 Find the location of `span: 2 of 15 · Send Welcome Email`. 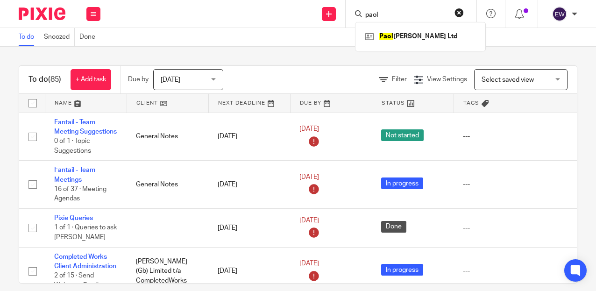

span: 2 of 15 · Send Welcome Email is located at coordinates (76, 280).